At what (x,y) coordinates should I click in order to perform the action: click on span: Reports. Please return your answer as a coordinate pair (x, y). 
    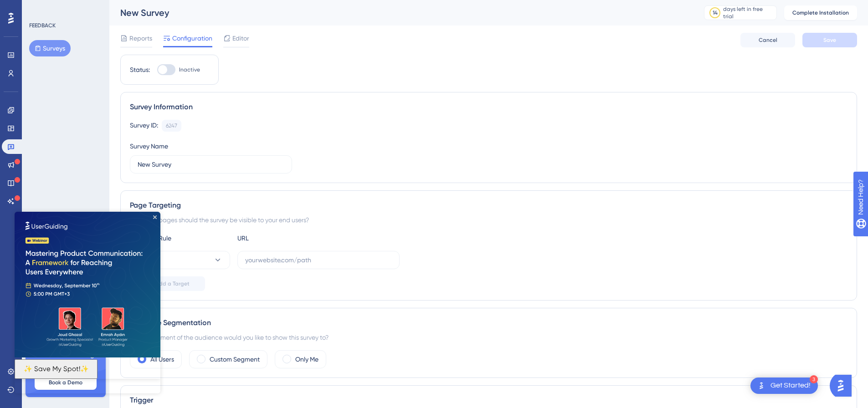
    Looking at the image, I should click on (141, 38).